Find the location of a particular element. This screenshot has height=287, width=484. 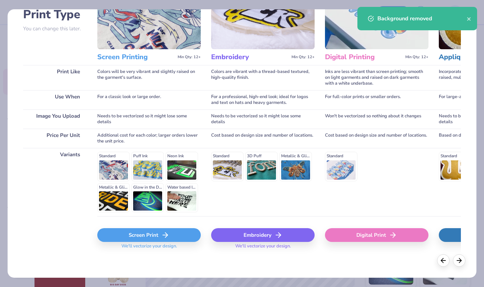

div: Image You Upload is located at coordinates (55, 119).